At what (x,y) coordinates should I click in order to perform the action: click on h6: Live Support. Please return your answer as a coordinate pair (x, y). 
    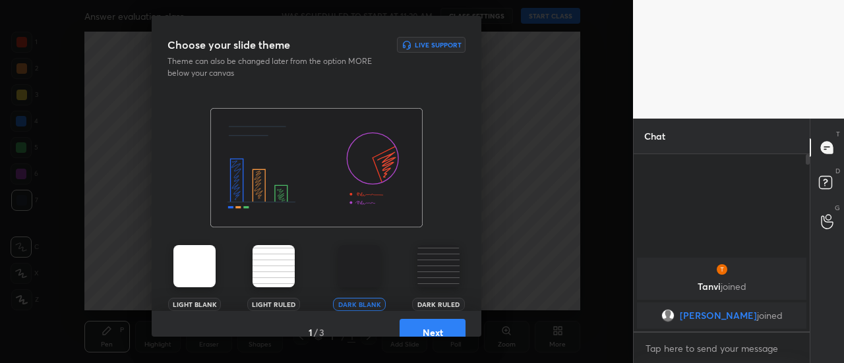
    Looking at the image, I should click on (438, 45).